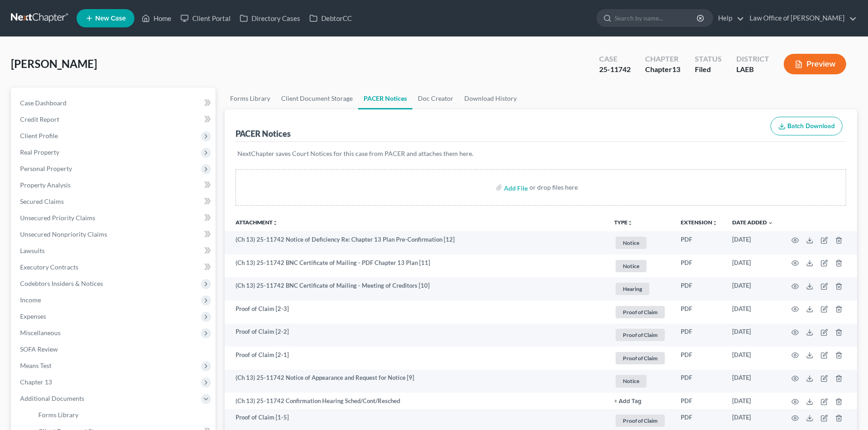 The height and width of the screenshot is (430, 868). What do you see at coordinates (699, 222) in the screenshot?
I see `a: Extensionunfold_more` at bounding box center [699, 222].